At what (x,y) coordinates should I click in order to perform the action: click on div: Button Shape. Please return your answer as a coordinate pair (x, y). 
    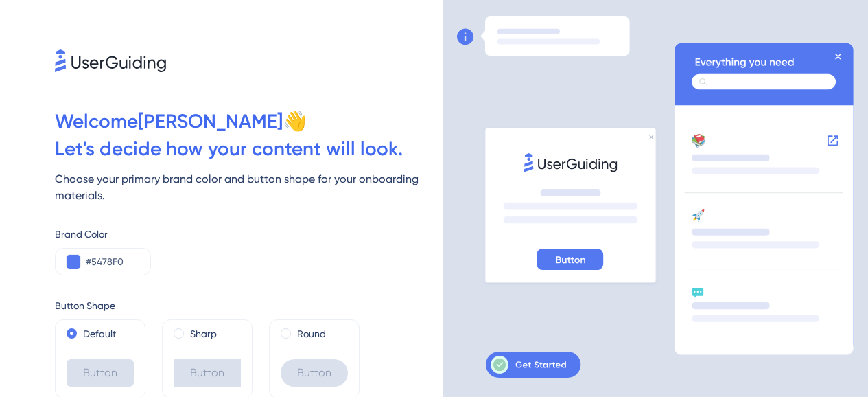
    Looking at the image, I should click on (249, 306).